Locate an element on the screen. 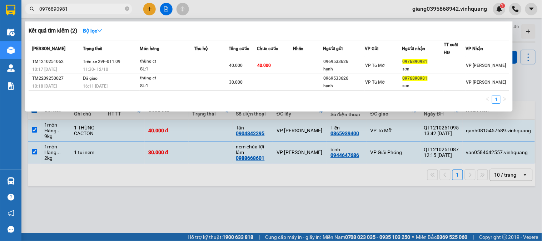 The image size is (542, 241). a: 1 is located at coordinates (496, 99).